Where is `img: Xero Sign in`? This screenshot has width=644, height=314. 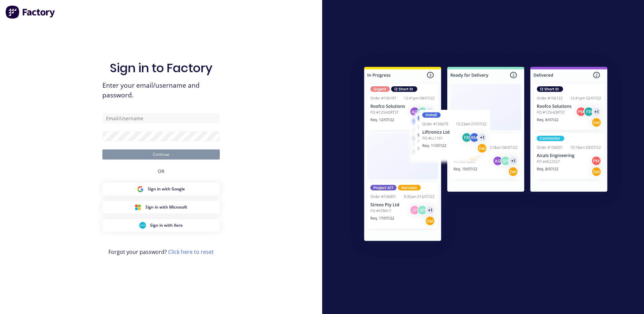
img: Xero Sign in is located at coordinates (143, 225).